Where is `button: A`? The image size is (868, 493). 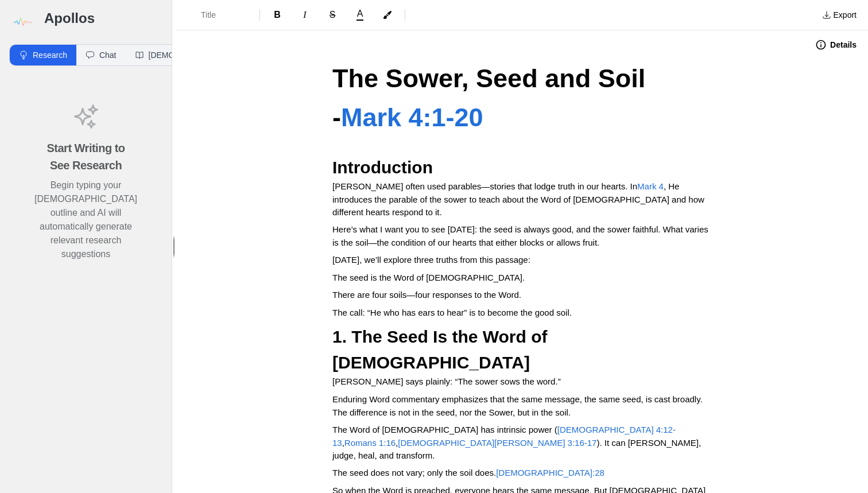
button: A is located at coordinates (360, 15).